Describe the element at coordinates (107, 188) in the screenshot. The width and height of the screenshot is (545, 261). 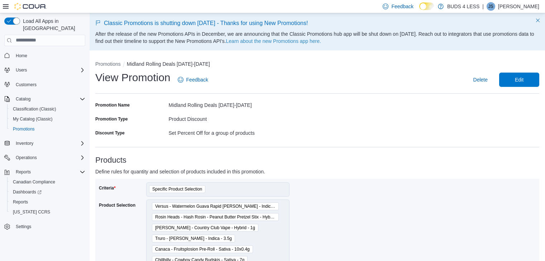
I see `label: Criteria` at that location.